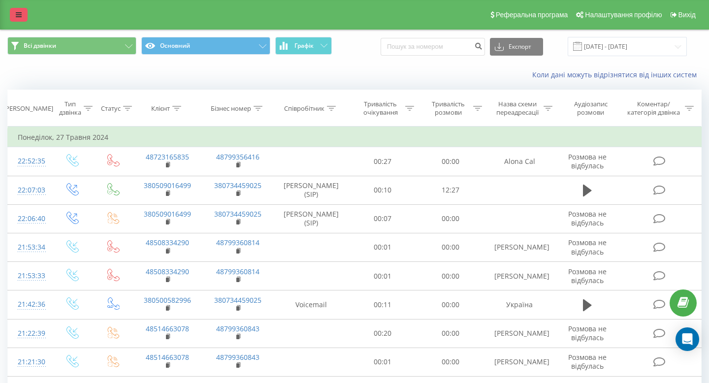 This screenshot has width=709, height=383. What do you see at coordinates (517, 47) in the screenshot?
I see `button: Експорт` at bounding box center [517, 47].